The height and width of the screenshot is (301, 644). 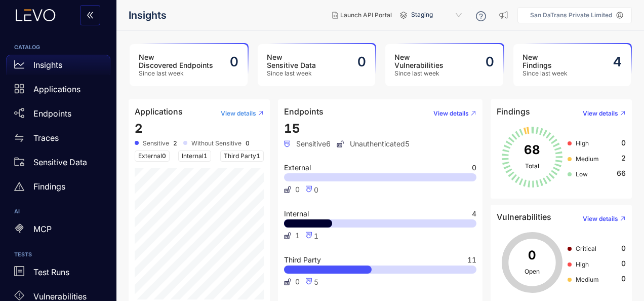 I want to click on h4: Endpoints, so click(x=303, y=111).